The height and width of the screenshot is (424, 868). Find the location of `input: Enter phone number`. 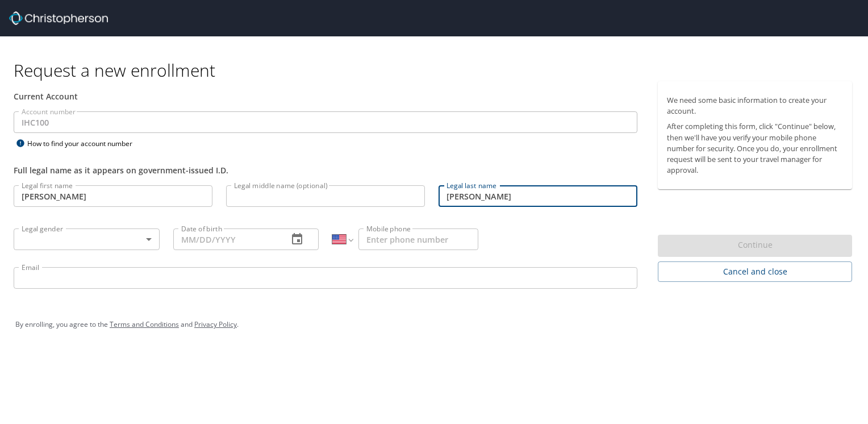

input: Enter phone number is located at coordinates (418, 239).